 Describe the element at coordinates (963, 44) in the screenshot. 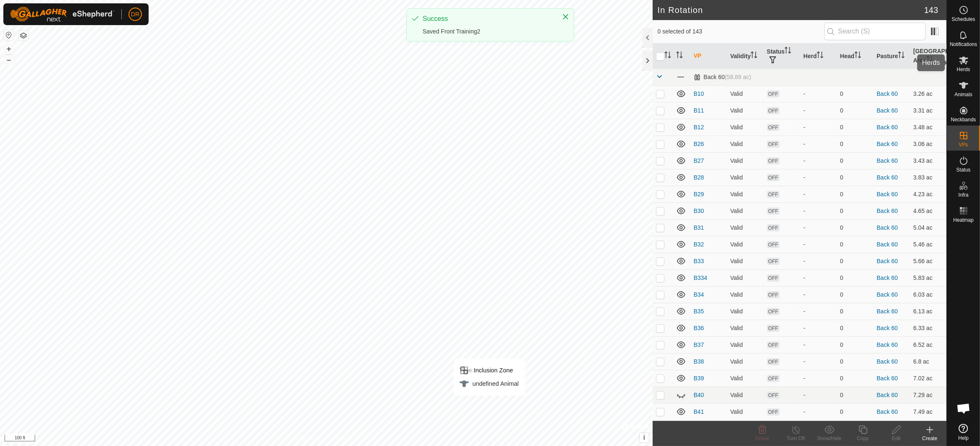

I see `span: Notifications` at that location.